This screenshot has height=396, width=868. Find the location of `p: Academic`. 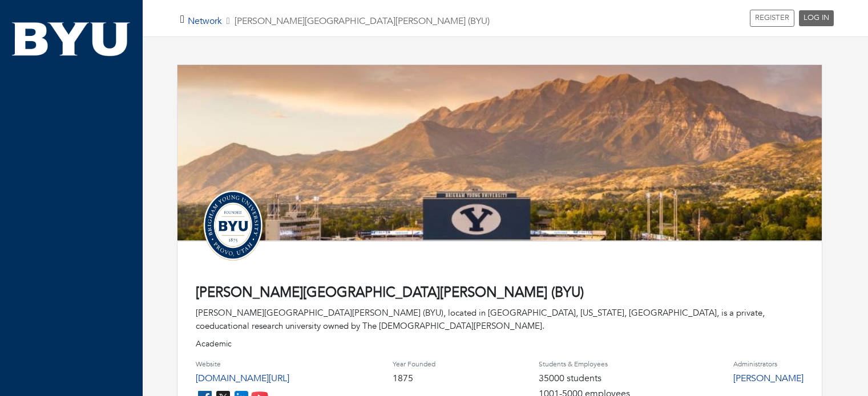

p: Academic is located at coordinates (499, 344).